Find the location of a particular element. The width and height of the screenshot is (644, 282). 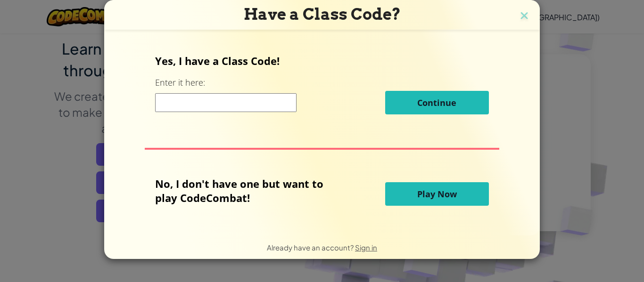

p: No, I don't have one but want to play CodeCombat! is located at coordinates (246, 191).